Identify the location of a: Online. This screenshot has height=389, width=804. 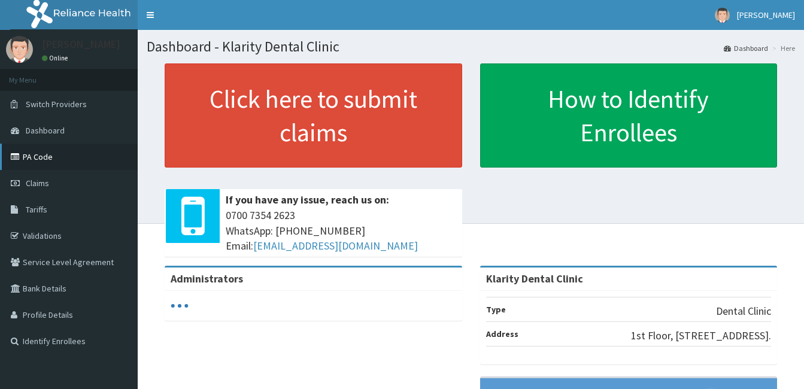
(56, 58).